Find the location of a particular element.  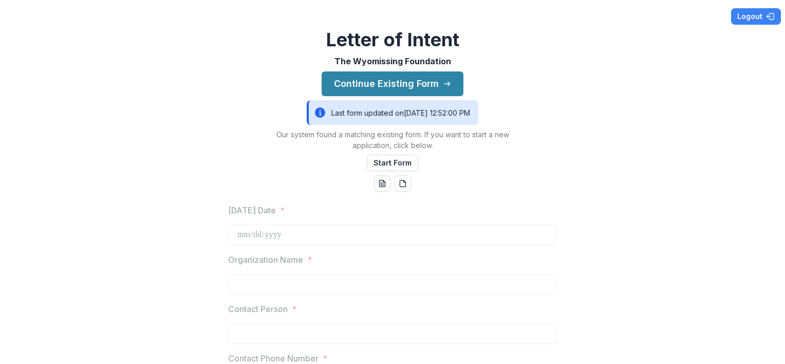

p: Organization Name is located at coordinates (266, 259).